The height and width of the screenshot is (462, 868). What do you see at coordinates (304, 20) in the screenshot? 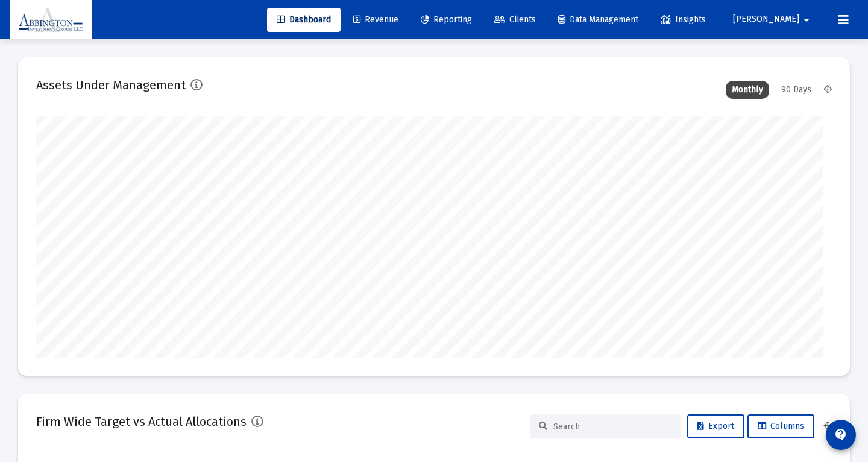
I see `a: Dashboard` at bounding box center [304, 20].